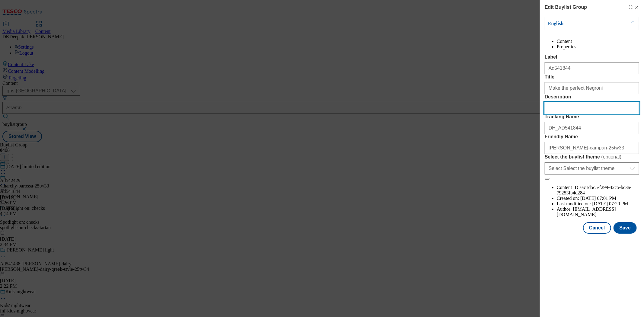 This screenshot has height=317, width=644. I want to click on span: aac1d5c5-f299-42c5-bc3a-79253fb4d284, so click(594, 190).